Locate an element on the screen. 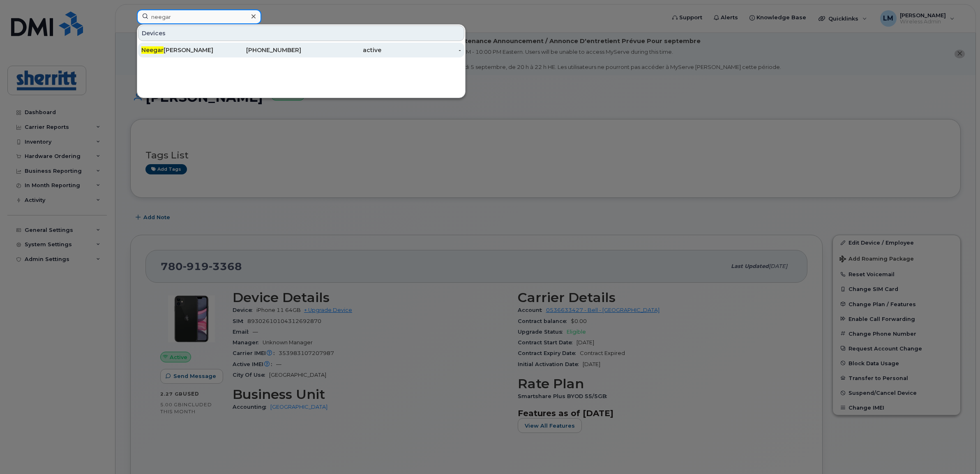 This screenshot has height=474, width=980. span: Neegar is located at coordinates (152, 50).